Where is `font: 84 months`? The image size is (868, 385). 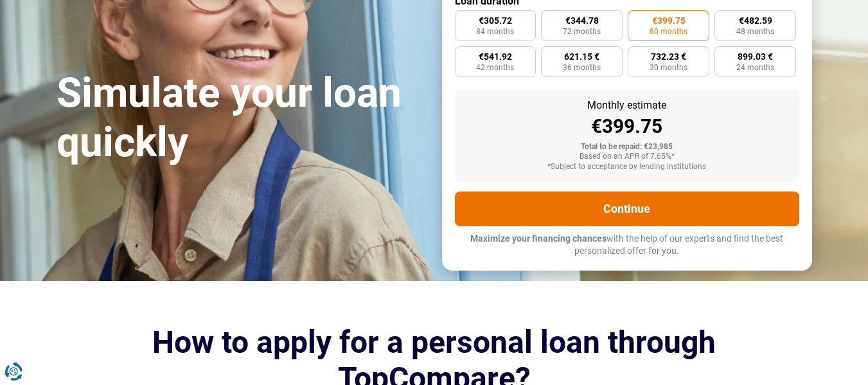 font: 84 months is located at coordinates (494, 32).